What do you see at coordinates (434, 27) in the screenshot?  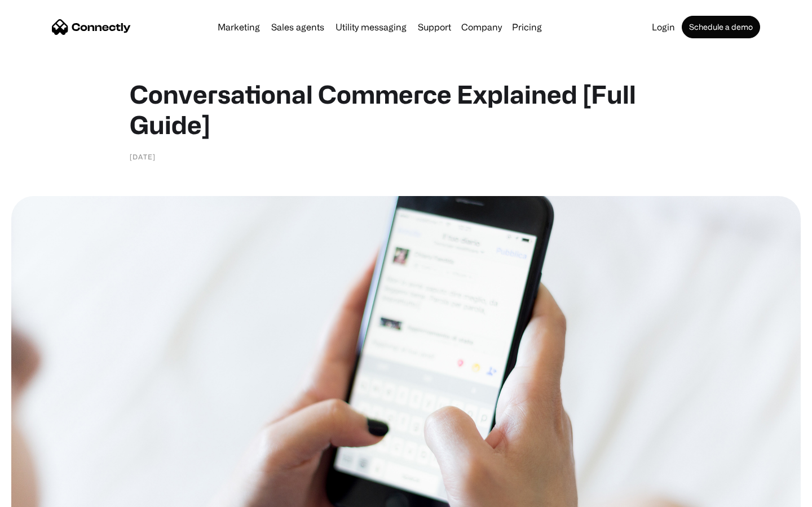 I see `a: Support` at bounding box center [434, 27].